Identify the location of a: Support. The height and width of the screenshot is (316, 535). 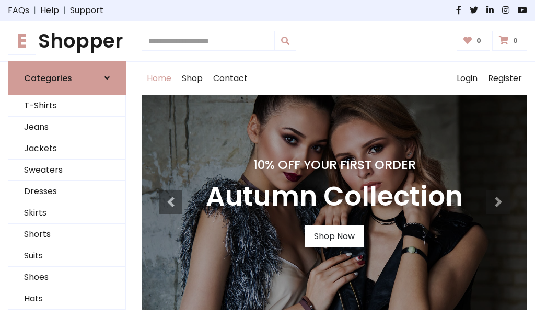
(87, 10).